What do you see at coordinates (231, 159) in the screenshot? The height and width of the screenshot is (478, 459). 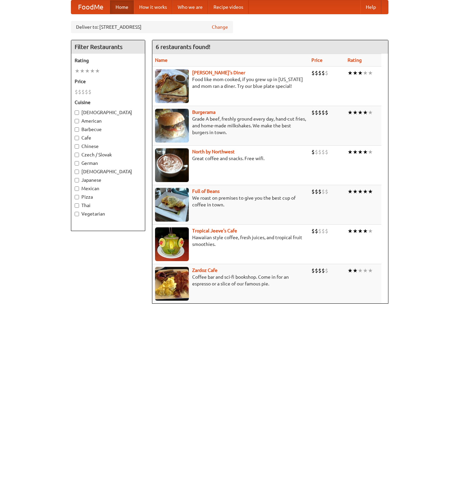 I see `p: Great coffee and snacks. Free wifi.` at bounding box center [231, 159].